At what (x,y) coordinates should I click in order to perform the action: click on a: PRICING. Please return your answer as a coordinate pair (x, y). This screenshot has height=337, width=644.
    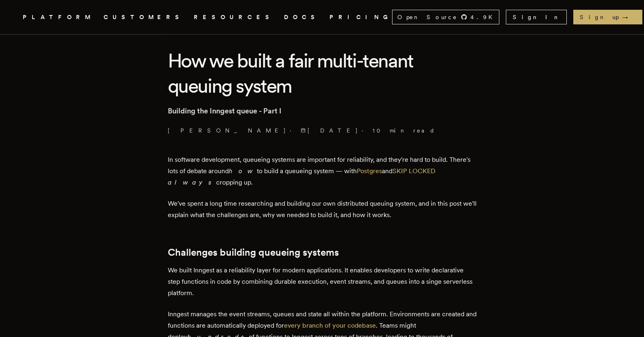
    Looking at the image, I should click on (361, 17).